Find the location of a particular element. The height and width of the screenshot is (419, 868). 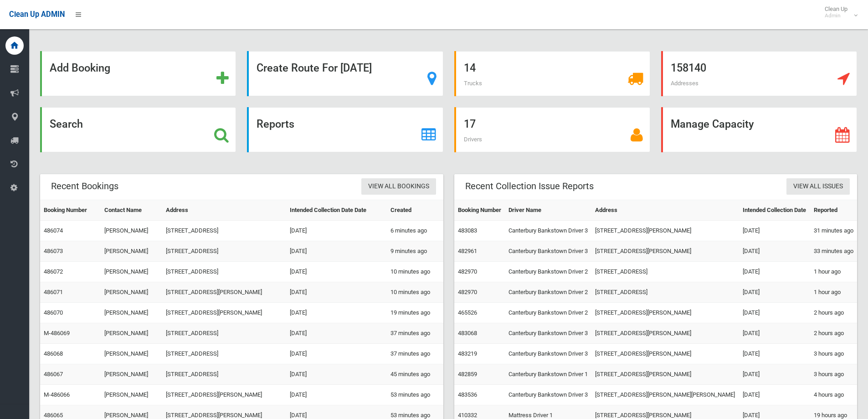

header: Recent Collection Issue Reports is located at coordinates (529, 186).